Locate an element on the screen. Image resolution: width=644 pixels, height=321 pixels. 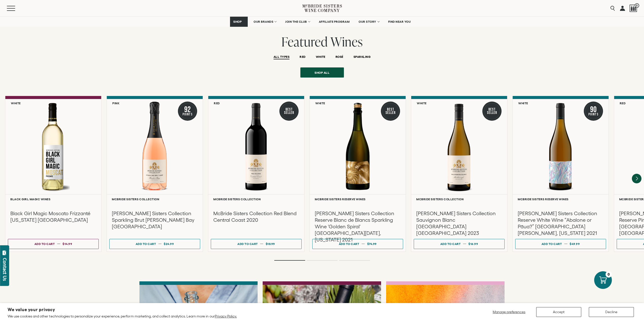
button: Accept is located at coordinates (559, 312).